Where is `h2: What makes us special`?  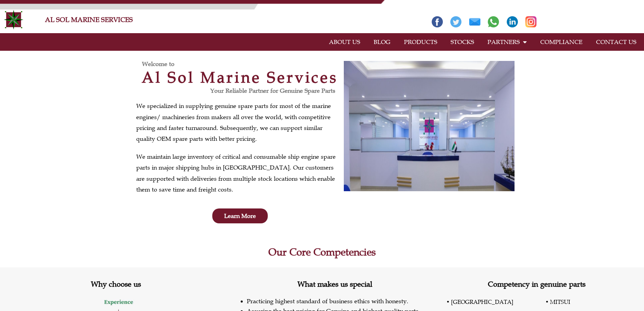 h2: What makes us special is located at coordinates (335, 284).